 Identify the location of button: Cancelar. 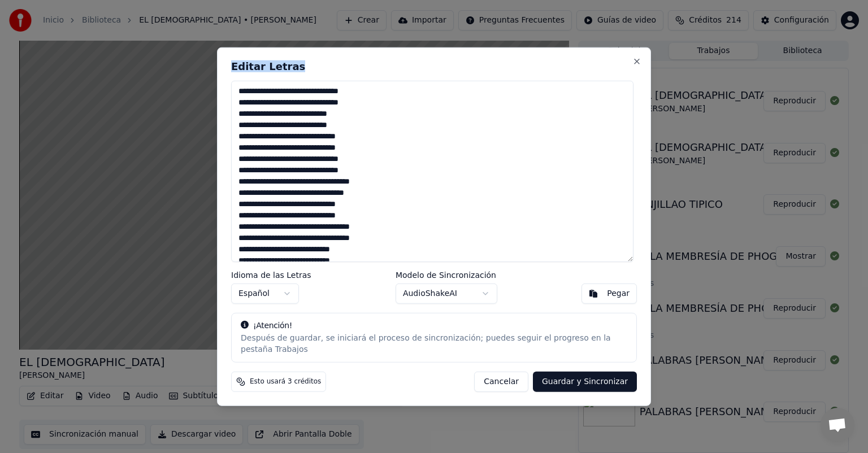
(501, 382).